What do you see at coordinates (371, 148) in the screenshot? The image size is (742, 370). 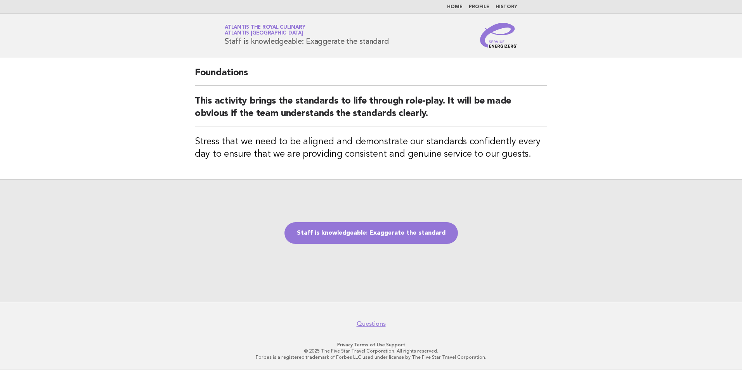 I see `h3: Stress that we need to be aligned and demonstrate our standards confidently every day to ensure t...` at bounding box center [371, 148].